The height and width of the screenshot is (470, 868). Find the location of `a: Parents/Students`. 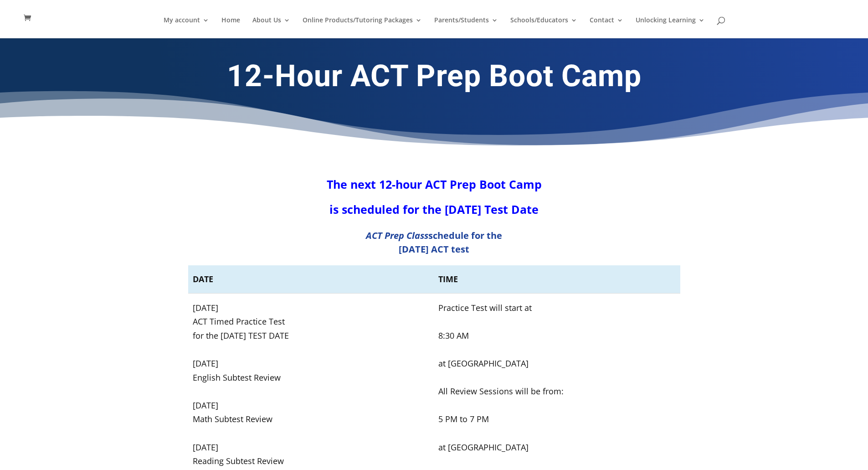

a: Parents/Students is located at coordinates (466, 28).